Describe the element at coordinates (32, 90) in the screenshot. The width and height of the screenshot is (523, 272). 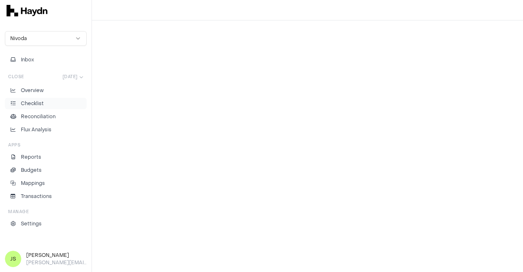
I see `p: Overview` at that location.